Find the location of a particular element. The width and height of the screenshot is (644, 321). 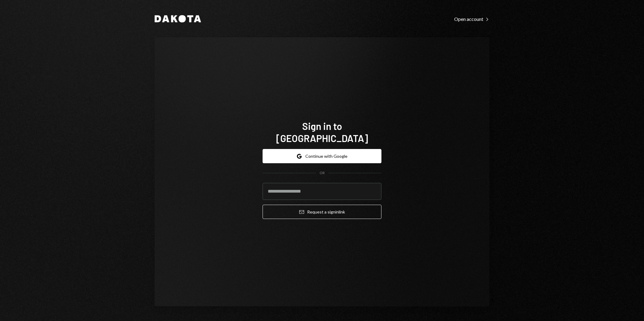

div: Open account is located at coordinates (472, 19).